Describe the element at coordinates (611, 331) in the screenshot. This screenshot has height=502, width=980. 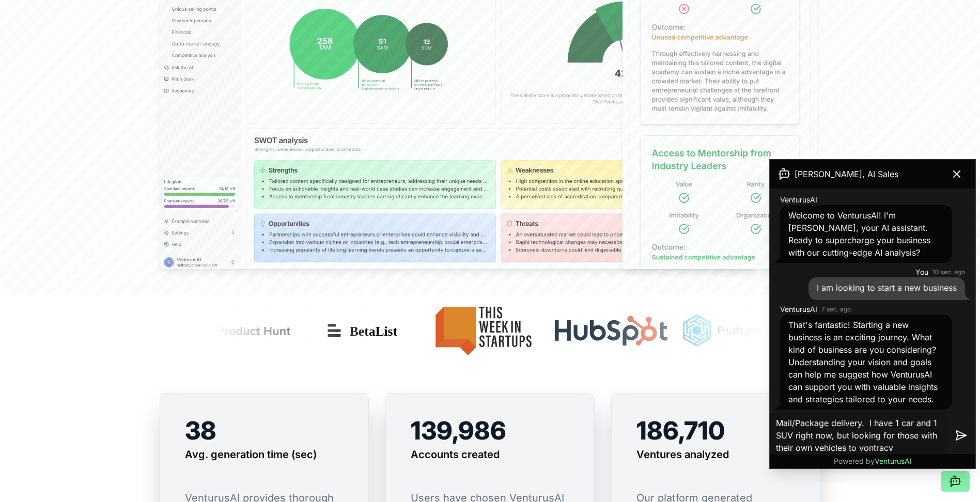
I see `img: Hubspot` at that location.